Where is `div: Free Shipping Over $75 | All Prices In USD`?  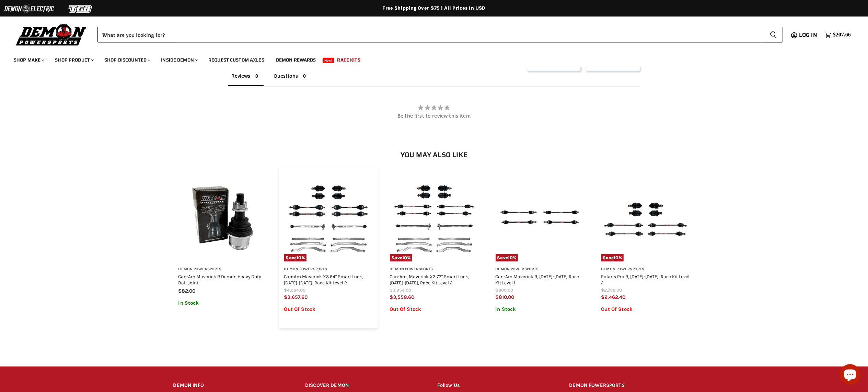 div: Free Shipping Over $75 | All Prices In USD is located at coordinates (434, 8).